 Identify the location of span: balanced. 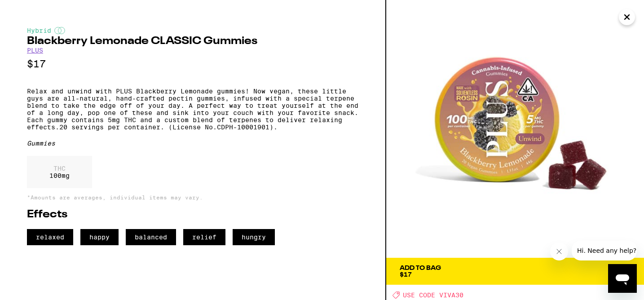
(151, 237).